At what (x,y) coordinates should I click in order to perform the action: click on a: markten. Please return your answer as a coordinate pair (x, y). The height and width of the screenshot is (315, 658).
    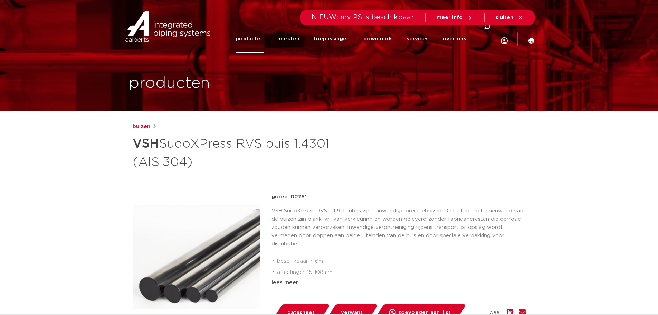
    Looking at the image, I should click on (288, 39).